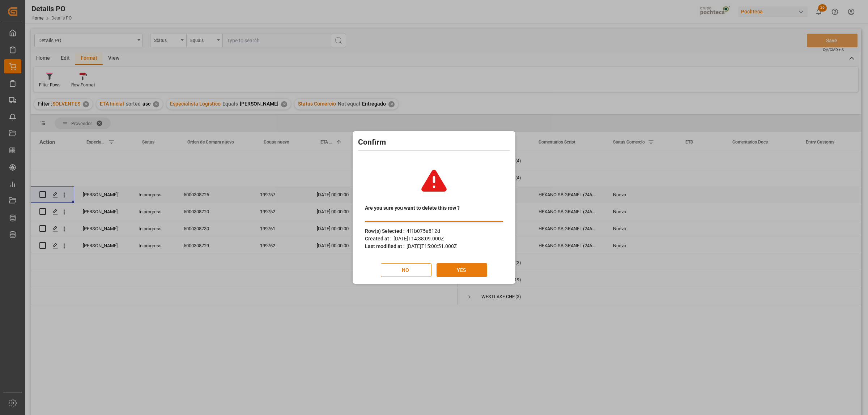 This screenshot has height=415, width=868. I want to click on button: NO, so click(406, 270).